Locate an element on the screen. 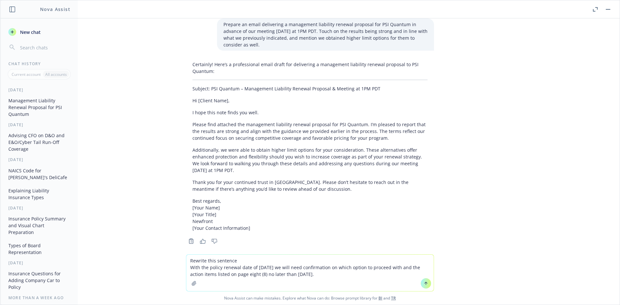  div: Chat History is located at coordinates (39, 64).